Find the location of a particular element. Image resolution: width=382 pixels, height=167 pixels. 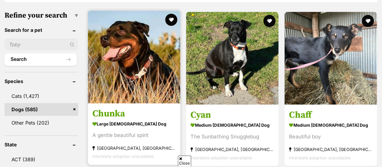

button: Search is located at coordinates (40, 59).